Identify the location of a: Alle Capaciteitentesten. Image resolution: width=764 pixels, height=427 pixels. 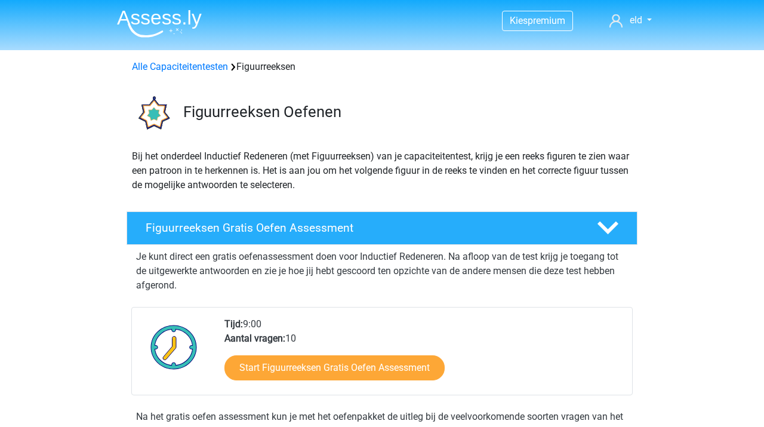
(180, 66).